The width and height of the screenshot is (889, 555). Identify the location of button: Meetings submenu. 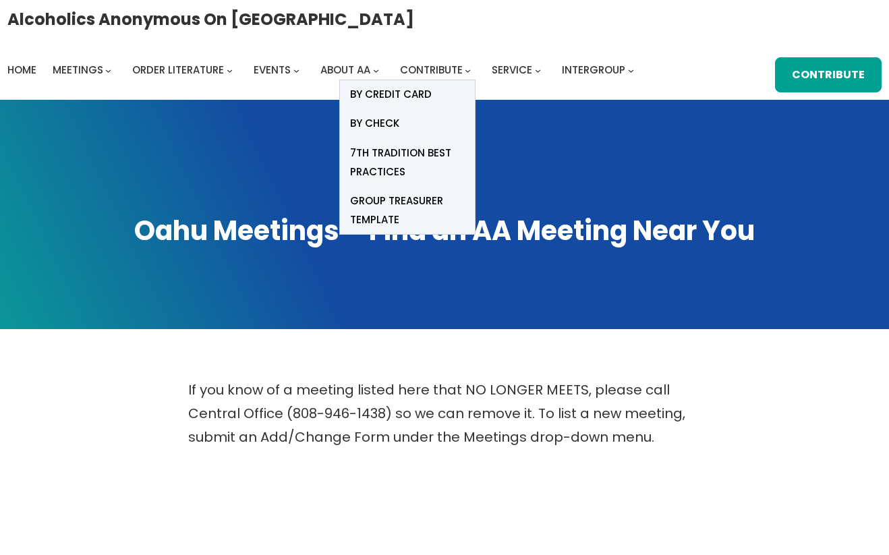
(108, 69).